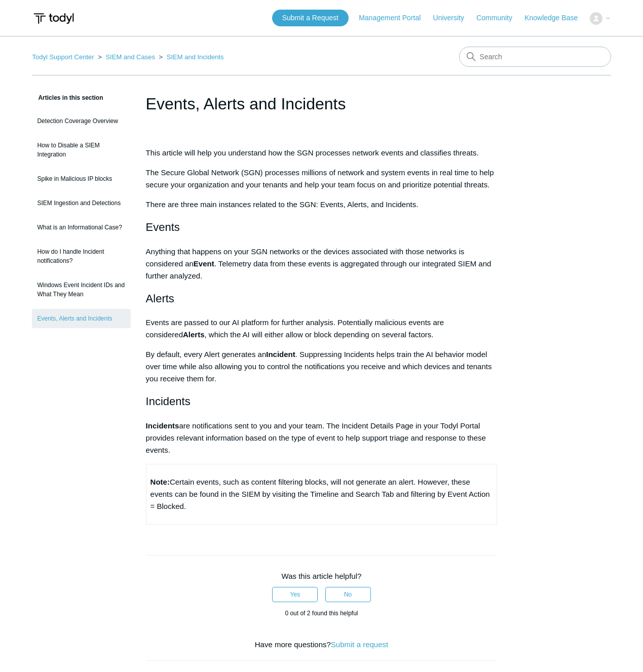 Image resolution: width=643 pixels, height=672 pixels. Describe the element at coordinates (82, 203) in the screenshot. I see `a: SIEM Ingestion and Detections` at that location.